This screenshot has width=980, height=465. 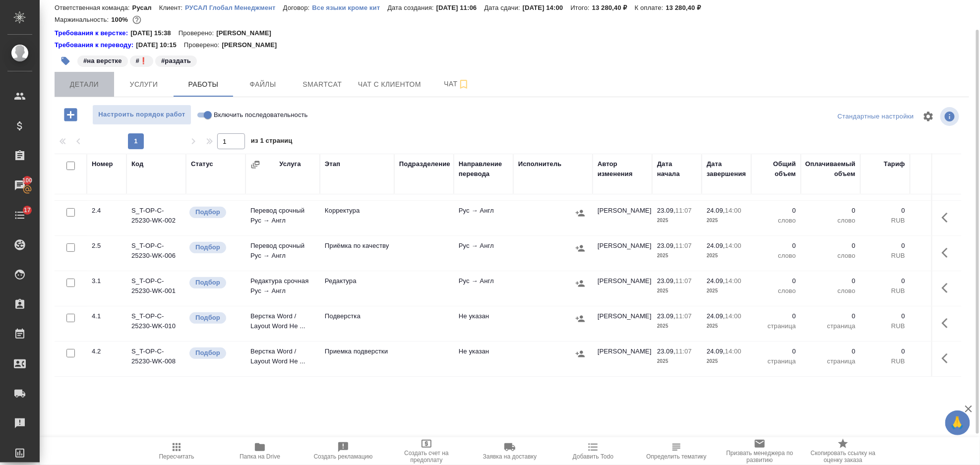 I want to click on button: Добавить работу, so click(x=70, y=115).